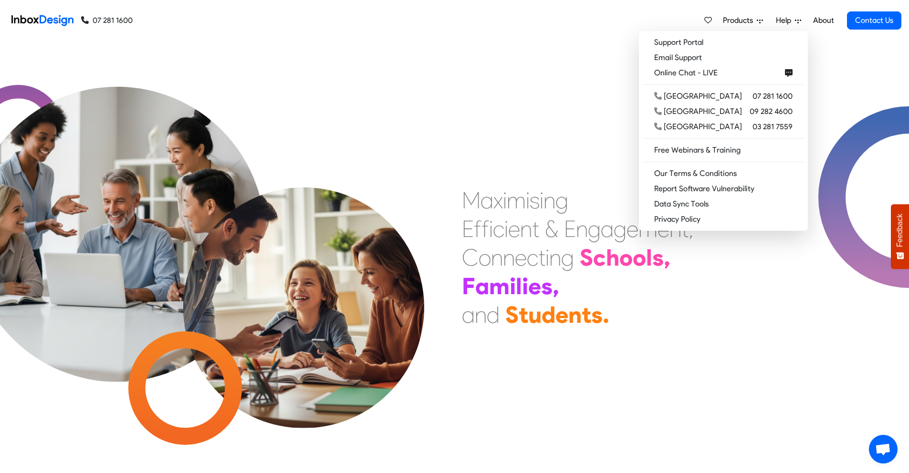  Describe the element at coordinates (498, 200) in the screenshot. I see `div: x` at that location.